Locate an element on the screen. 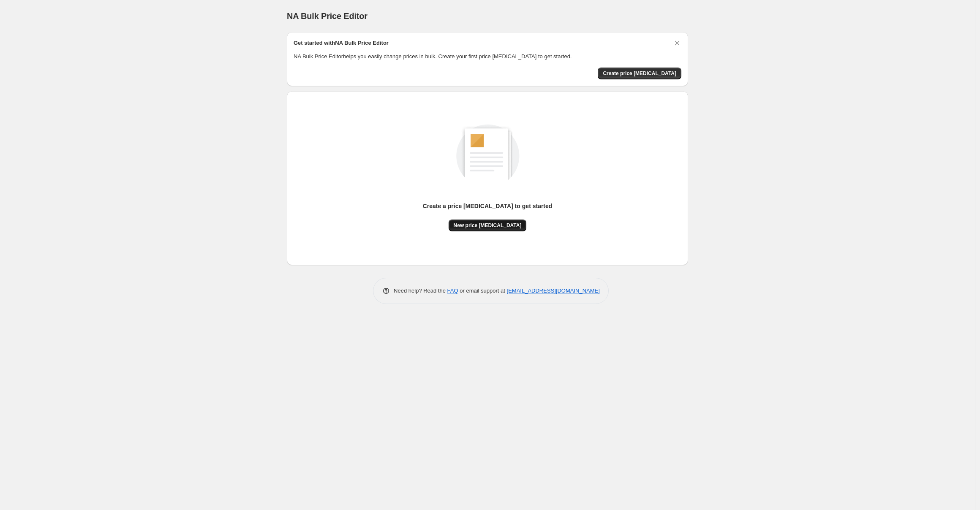  button: Create price change job is located at coordinates (639, 74).